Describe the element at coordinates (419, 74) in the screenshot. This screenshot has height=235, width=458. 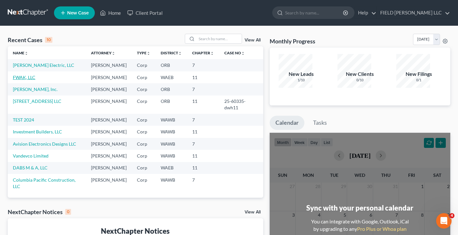
I see `div: New Filings` at that location.